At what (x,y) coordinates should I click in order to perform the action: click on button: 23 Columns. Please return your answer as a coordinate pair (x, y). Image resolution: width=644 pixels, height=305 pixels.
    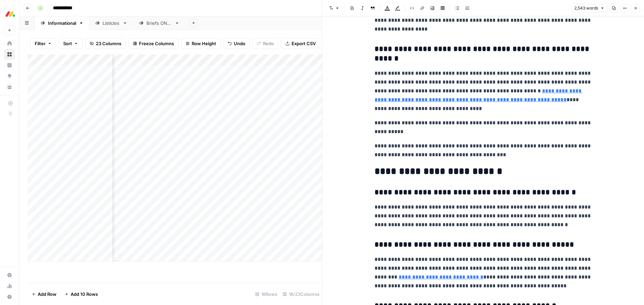
    Looking at the image, I should click on (105, 43).